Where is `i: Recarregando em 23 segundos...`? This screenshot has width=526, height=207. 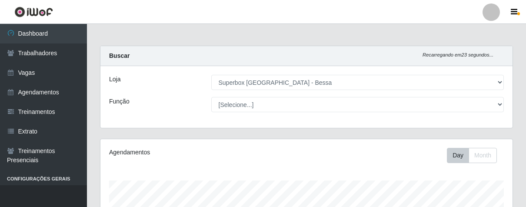 i: Recarregando em 23 segundos... is located at coordinates (458, 55).